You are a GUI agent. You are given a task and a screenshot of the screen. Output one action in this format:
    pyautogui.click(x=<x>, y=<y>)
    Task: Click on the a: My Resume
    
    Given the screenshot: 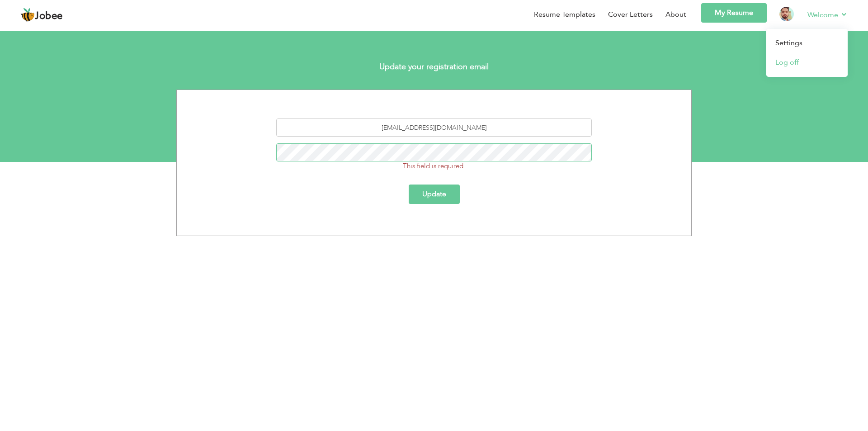 What is the action you would take?
    pyautogui.click(x=734, y=13)
    